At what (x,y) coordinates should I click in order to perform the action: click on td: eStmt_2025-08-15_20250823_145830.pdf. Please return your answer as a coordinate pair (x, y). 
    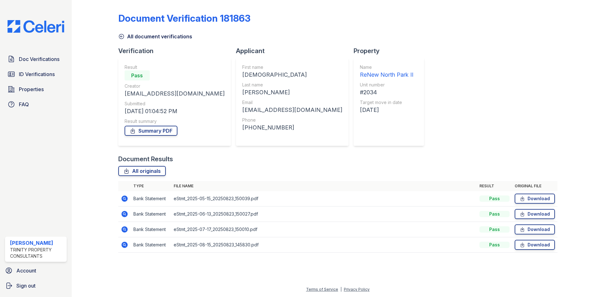
    Looking at the image, I should click on (324, 245).